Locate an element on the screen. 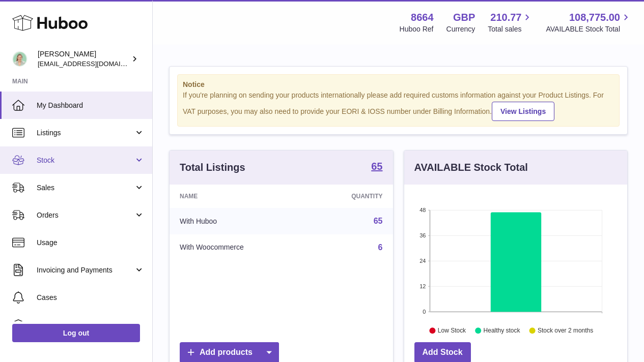 This screenshot has height=362, width=644. span: 108,775.00 is located at coordinates (595, 17).